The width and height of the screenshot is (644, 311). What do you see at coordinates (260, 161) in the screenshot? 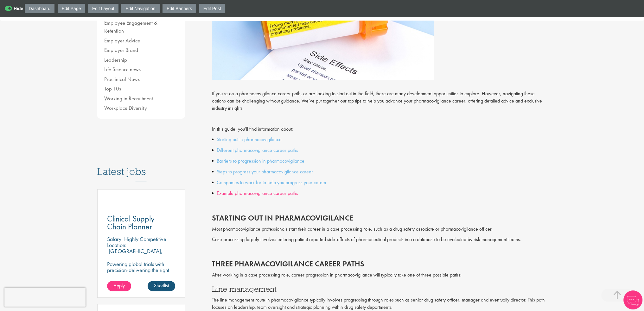
I see `a: Barriers to progression in pharmacovigilance` at bounding box center [260, 161].